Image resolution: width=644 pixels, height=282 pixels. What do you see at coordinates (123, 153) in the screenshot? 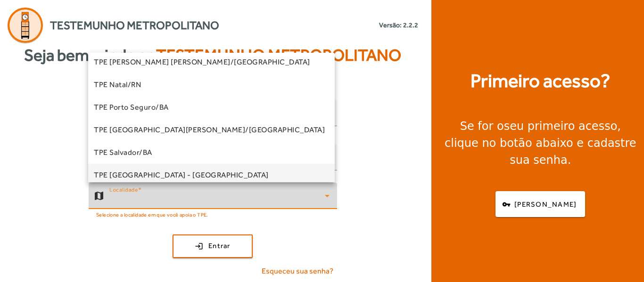
I see `span: TPE Salvador/BA` at bounding box center [123, 153].